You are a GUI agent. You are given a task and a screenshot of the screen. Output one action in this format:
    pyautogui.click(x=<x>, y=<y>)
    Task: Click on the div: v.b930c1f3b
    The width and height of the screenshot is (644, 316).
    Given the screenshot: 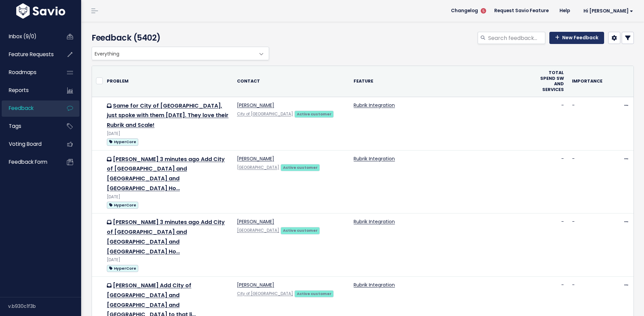 What is the action you would take?
    pyautogui.click(x=44, y=306)
    